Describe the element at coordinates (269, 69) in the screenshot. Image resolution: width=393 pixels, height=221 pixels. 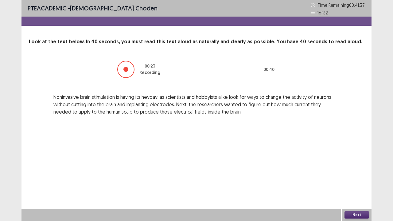
I see `p: 00 : 40` at that location.